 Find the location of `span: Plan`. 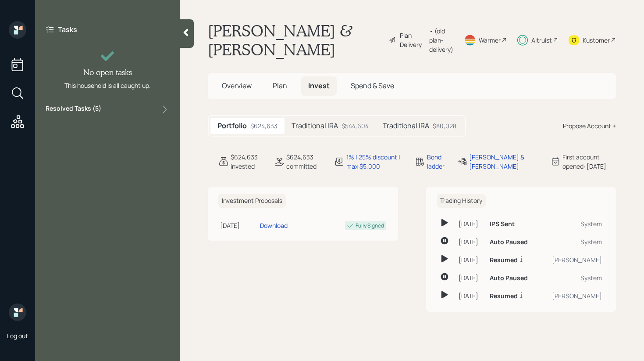

span: Plan is located at coordinates (280, 86).